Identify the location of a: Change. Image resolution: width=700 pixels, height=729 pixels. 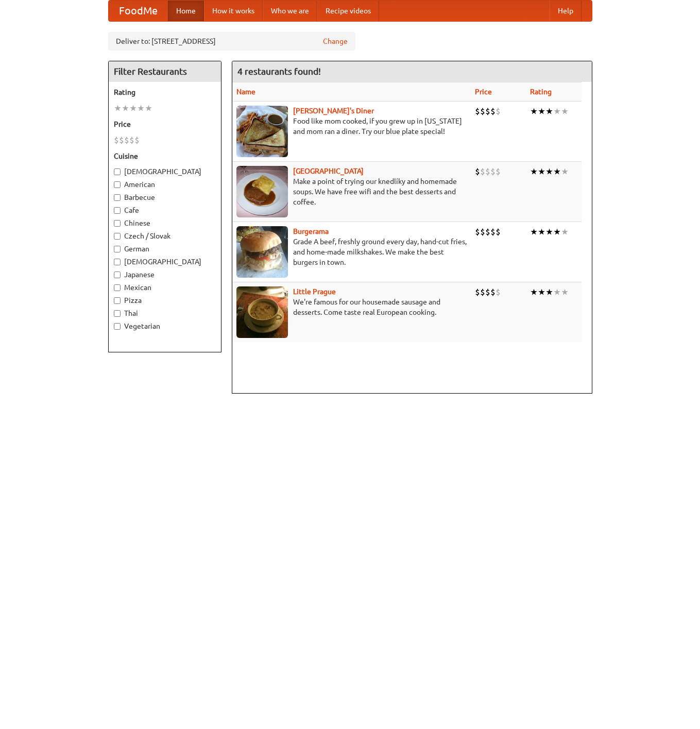
(335, 42).